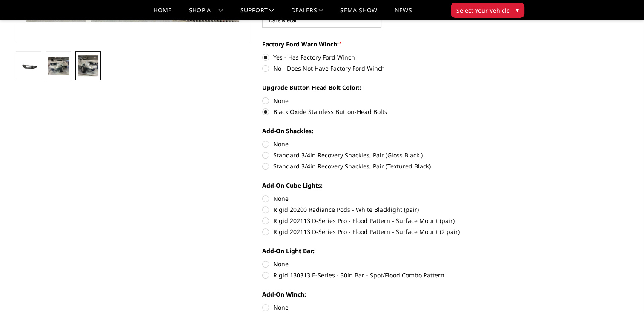  What do you see at coordinates (379, 68) in the screenshot?
I see `label: No - Does Not Have Factory Ford Winch` at bounding box center [379, 68].